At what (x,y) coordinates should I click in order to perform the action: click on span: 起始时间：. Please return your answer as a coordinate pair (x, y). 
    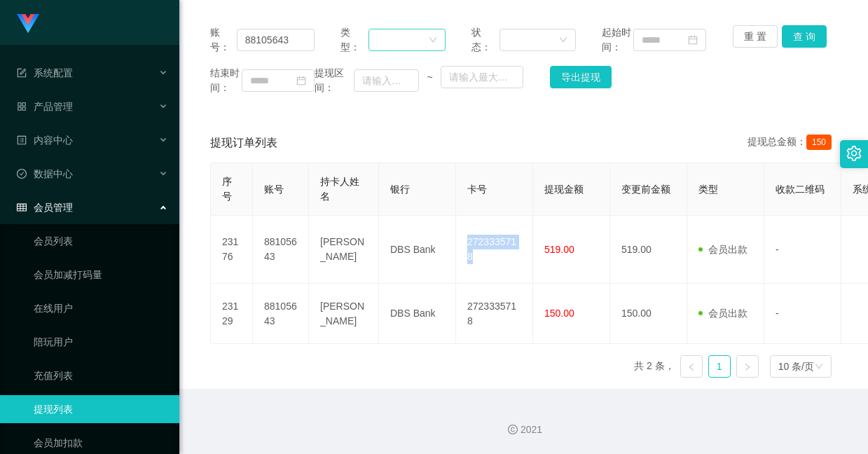
    Looking at the image, I should click on (617, 40).